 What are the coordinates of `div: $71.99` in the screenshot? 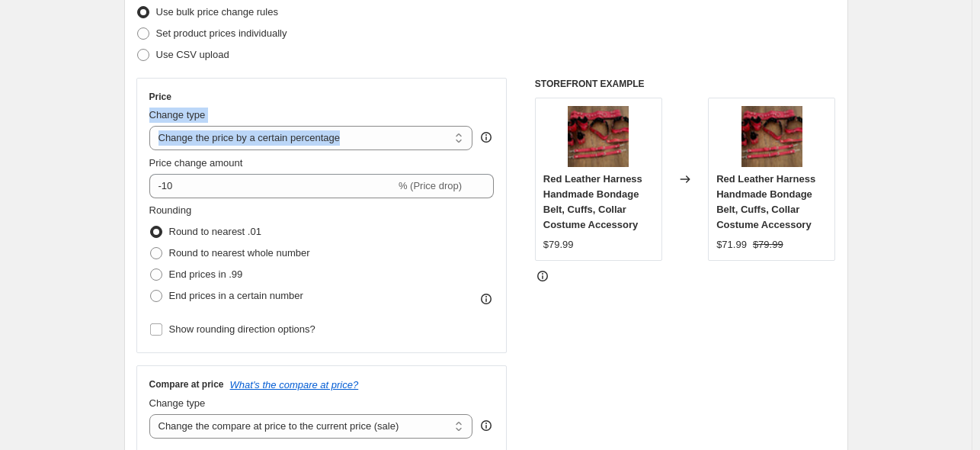 It's located at (732, 245).